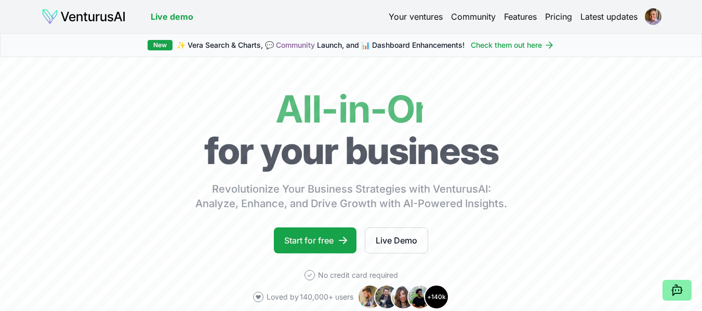 The height and width of the screenshot is (311, 702). I want to click on img: Avatar 1, so click(370, 297).